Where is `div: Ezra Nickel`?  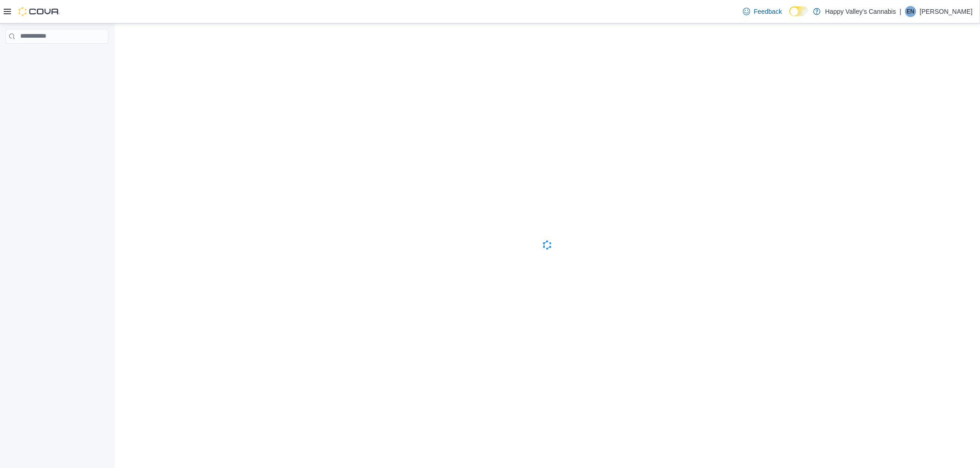
div: Ezra Nickel is located at coordinates (911, 11).